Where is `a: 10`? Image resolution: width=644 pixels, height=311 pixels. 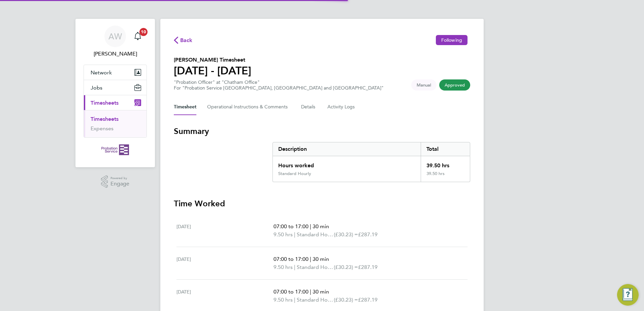
a: 10 is located at coordinates (138, 36).